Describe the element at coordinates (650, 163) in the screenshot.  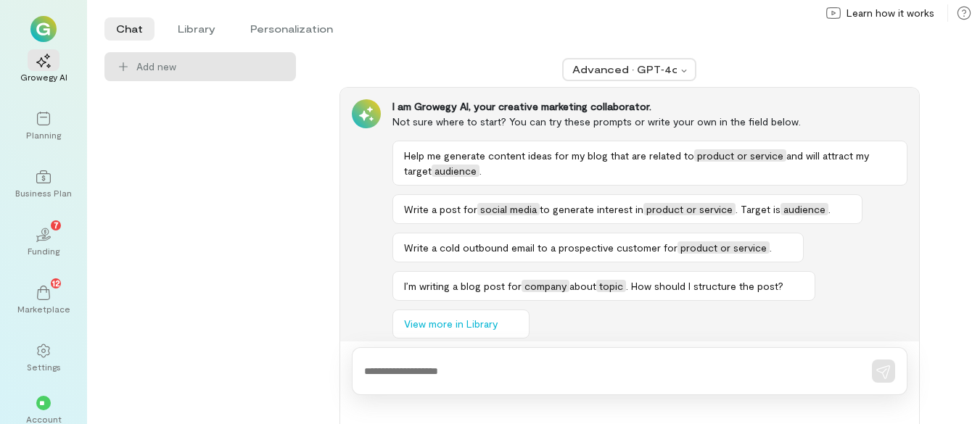
I see `button: Help me generate content ideas for my blog that are related toproduct or serviceand will attract ...` at that location.